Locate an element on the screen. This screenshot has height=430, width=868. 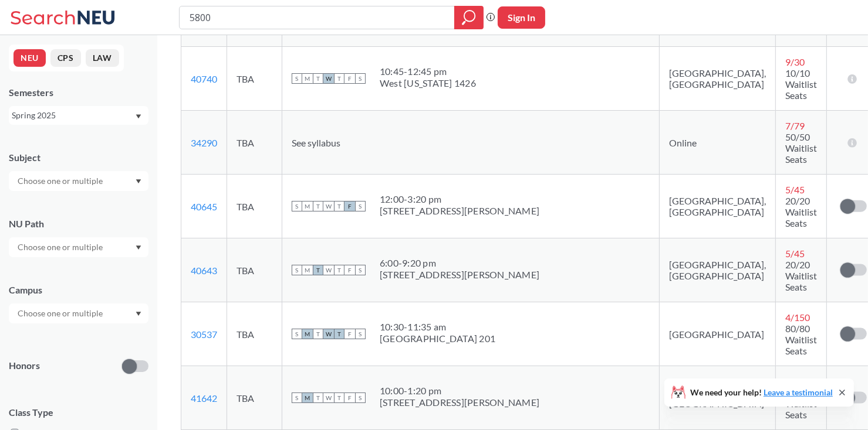
span: 7 / 79 is located at coordinates (794, 126).